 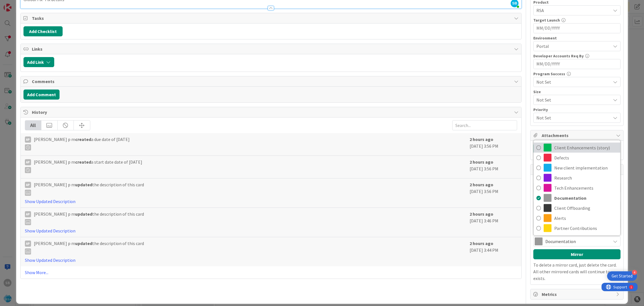 What do you see at coordinates (586, 158) in the screenshot?
I see `span: Defects` at bounding box center [586, 158].